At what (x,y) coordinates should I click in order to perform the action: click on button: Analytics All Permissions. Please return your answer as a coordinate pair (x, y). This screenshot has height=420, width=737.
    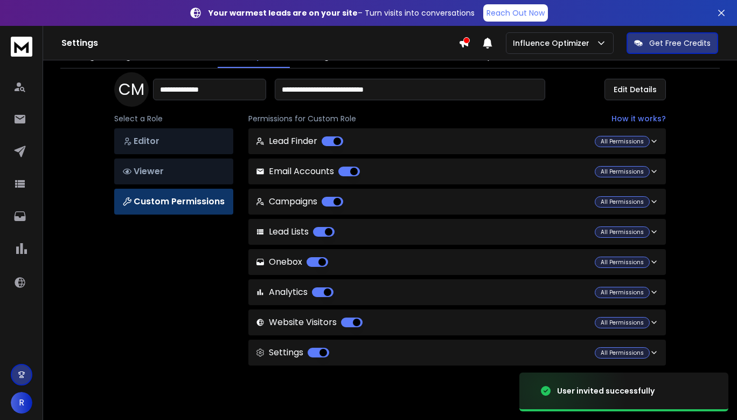
    Looking at the image, I should click on (457, 292).